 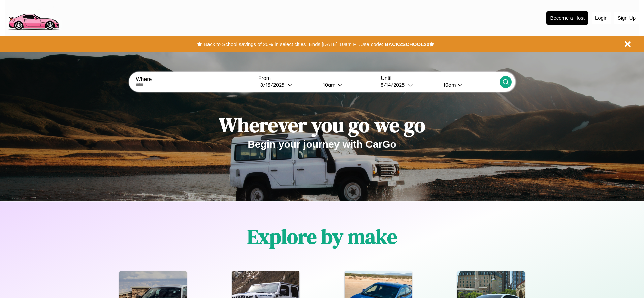 What do you see at coordinates (601, 18) in the screenshot?
I see `button: Login` at bounding box center [601, 18].